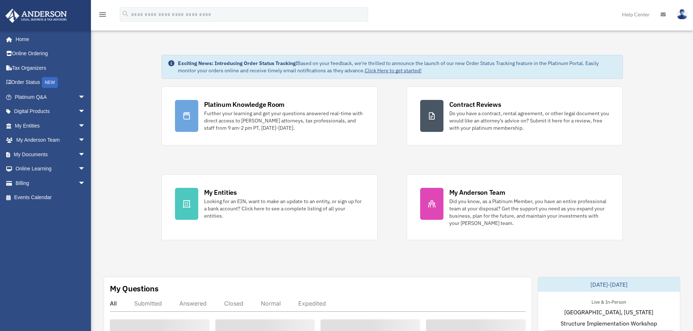 The image size is (693, 331). I want to click on a: Online Learningarrow_drop_down, so click(51, 169).